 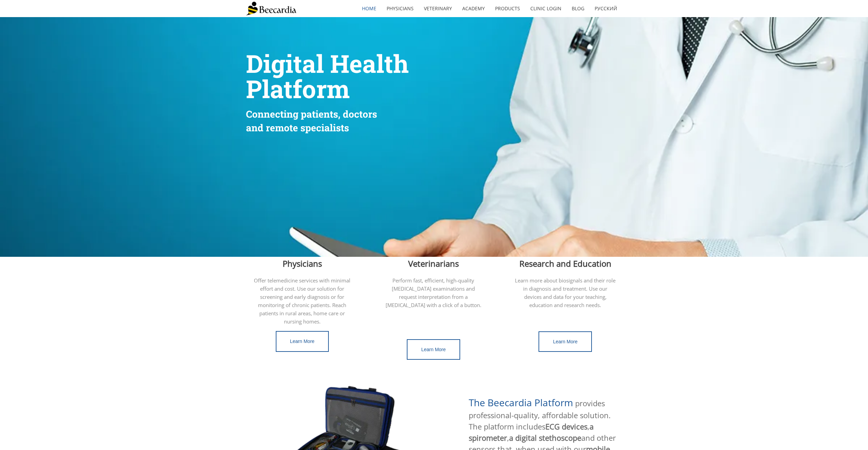 What do you see at coordinates (434, 264) in the screenshot?
I see `span: Veterinarians` at bounding box center [434, 264].